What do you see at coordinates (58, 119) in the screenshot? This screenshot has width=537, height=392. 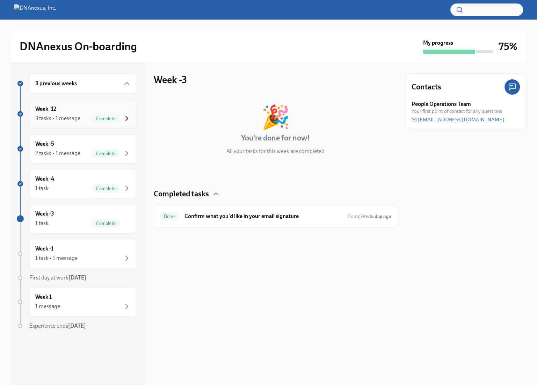 I see `div: 3 tasks • 1 message` at bounding box center [58, 119].